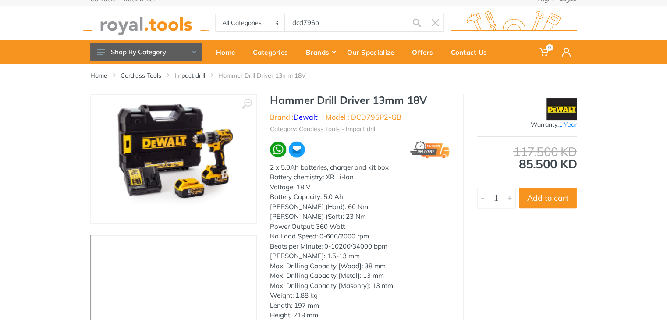 The width and height of the screenshot is (667, 320). I want to click on span: 0, so click(550, 47).